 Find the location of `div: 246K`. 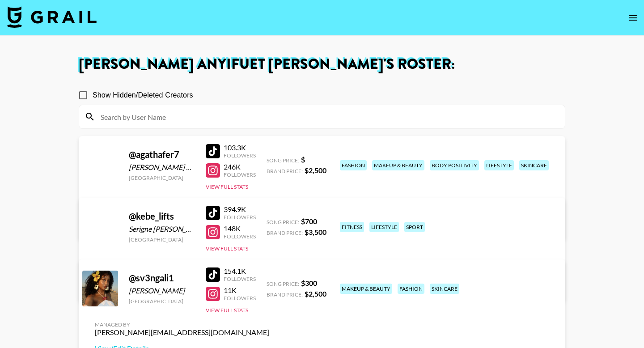

div: 246K is located at coordinates (240, 167).